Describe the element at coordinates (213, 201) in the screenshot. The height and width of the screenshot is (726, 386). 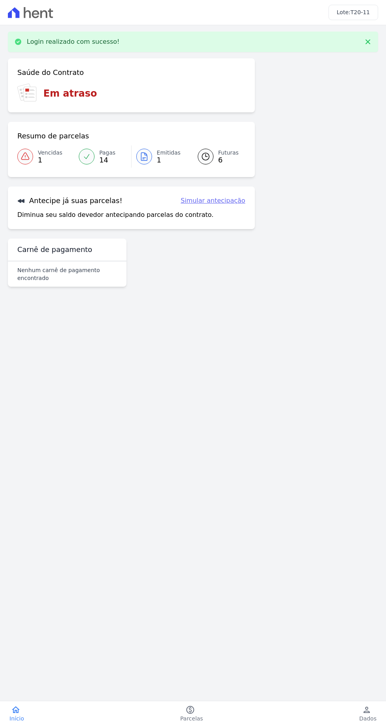
I see `a: Simular antecipação` at that location.